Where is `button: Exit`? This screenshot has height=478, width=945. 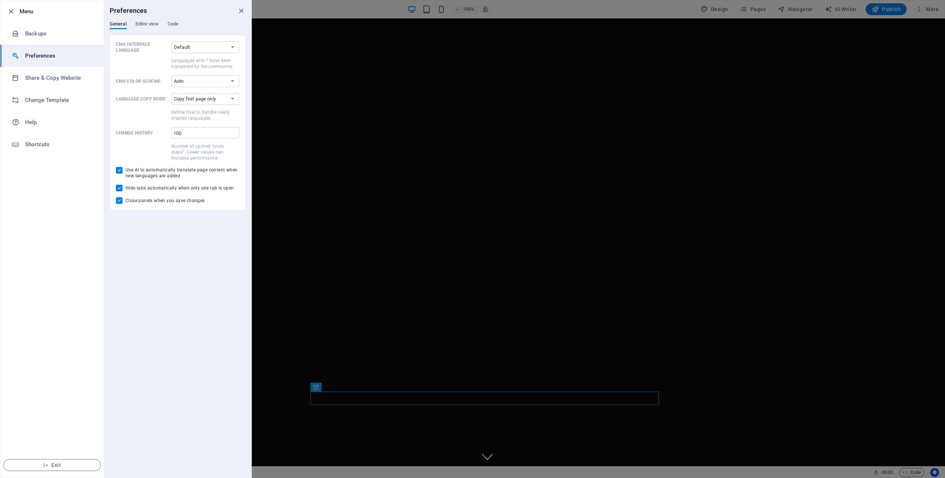
button: Exit is located at coordinates (52, 465).